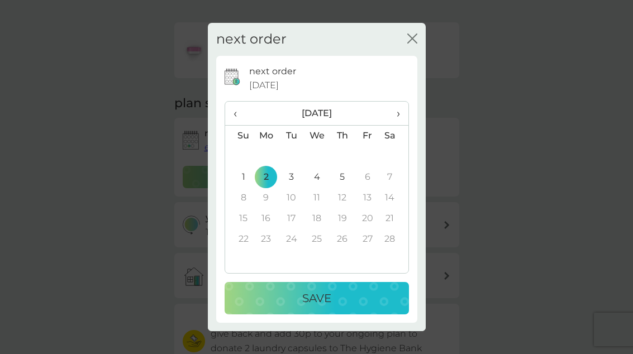 Image resolution: width=633 pixels, height=354 pixels. What do you see at coordinates (291, 198) in the screenshot?
I see `td: 10` at bounding box center [291, 198].